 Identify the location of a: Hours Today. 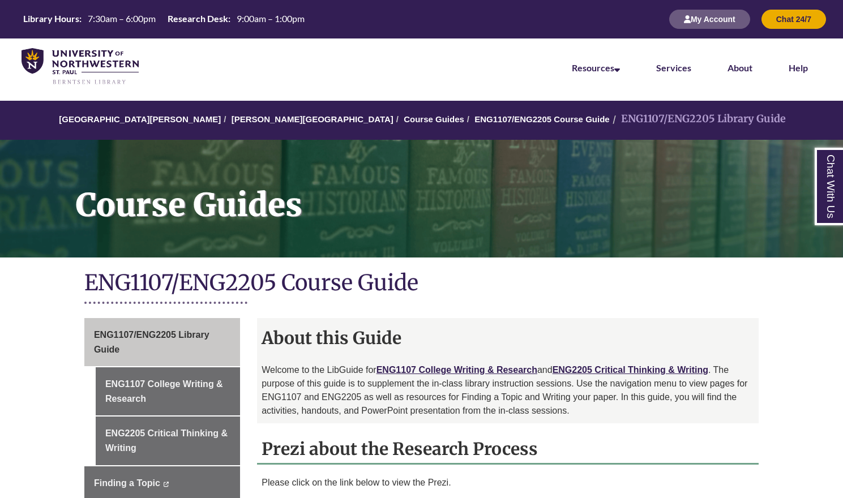
(164, 19).